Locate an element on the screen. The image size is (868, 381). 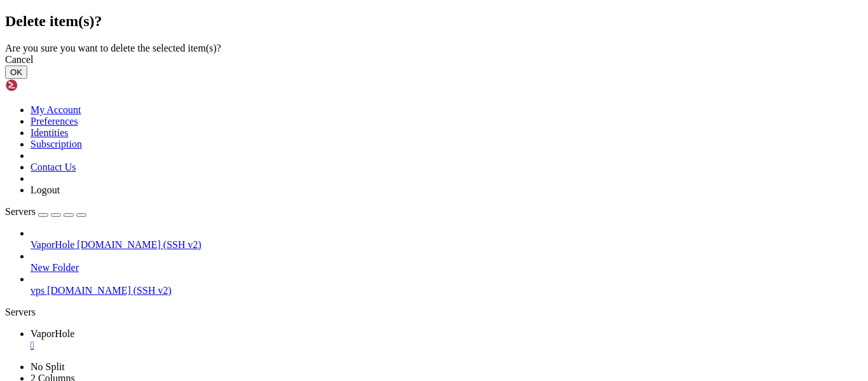
button: OK is located at coordinates (16, 72).